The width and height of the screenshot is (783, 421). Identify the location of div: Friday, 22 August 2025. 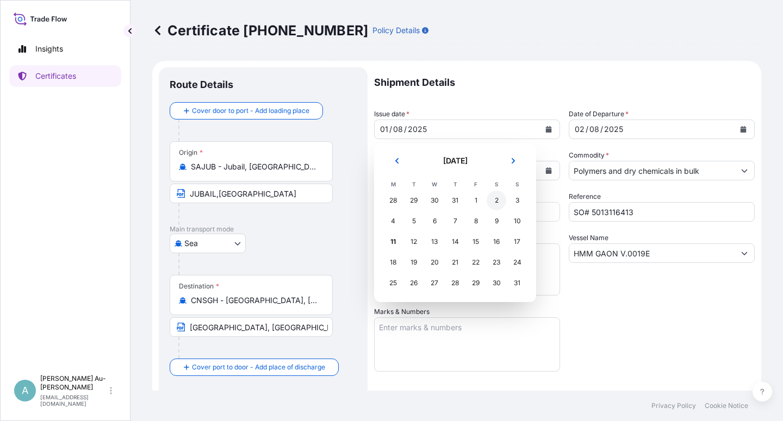
(476, 263).